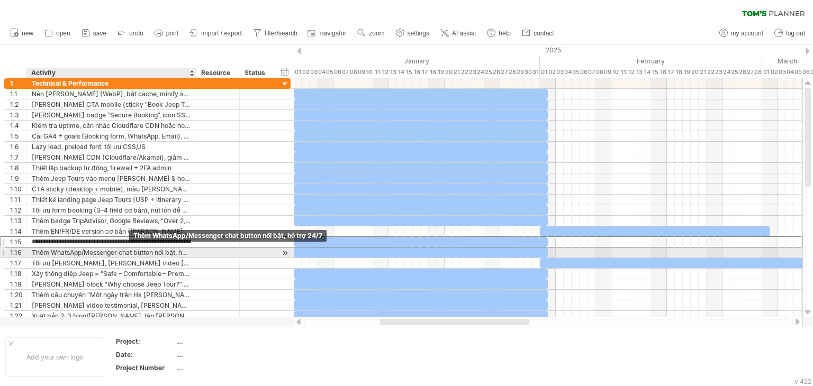  Describe the element at coordinates (361, 72) in the screenshot. I see `div: Thursday, 9 January 2025` at that location.